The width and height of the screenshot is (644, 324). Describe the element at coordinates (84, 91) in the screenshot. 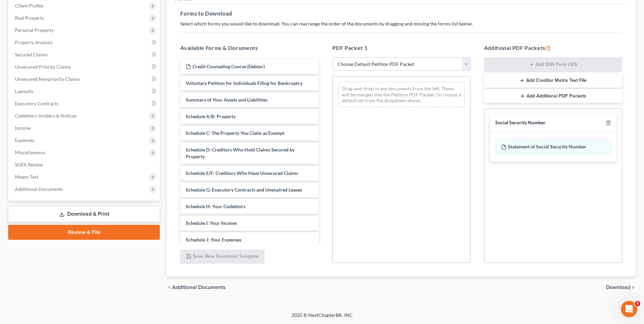

I see `a: Lawsuits` at that location.